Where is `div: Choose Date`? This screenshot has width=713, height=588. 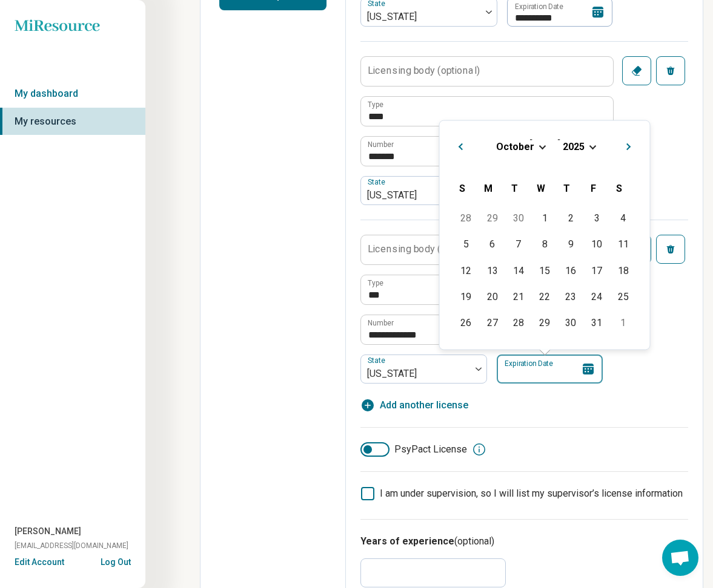
div: Choose Date is located at coordinates (544, 236).